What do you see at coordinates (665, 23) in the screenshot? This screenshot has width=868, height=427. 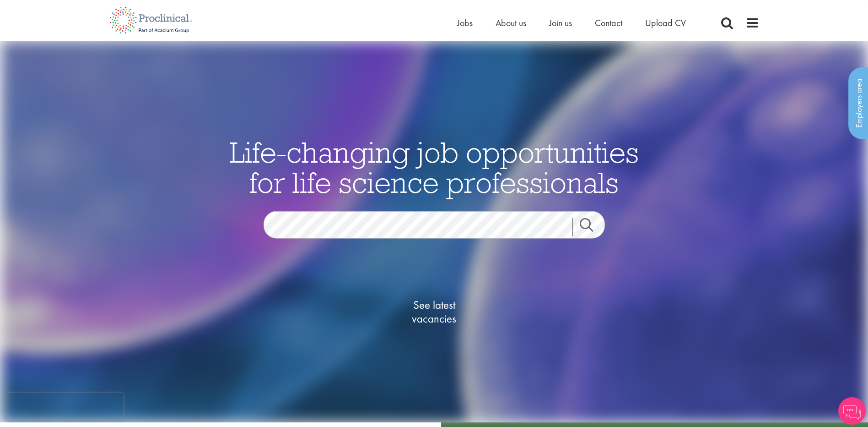 I see `a: Upload CV` at bounding box center [665, 23].